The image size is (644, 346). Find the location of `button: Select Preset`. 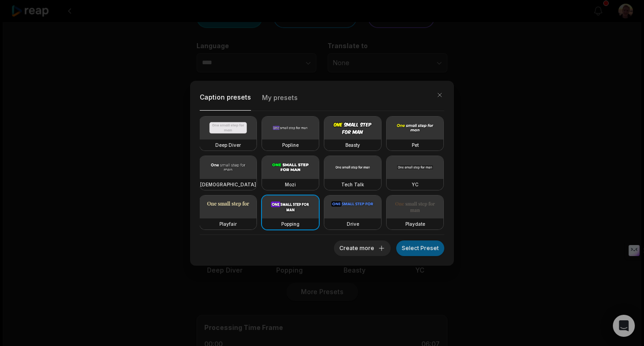

button: Select Preset is located at coordinates (420, 248).